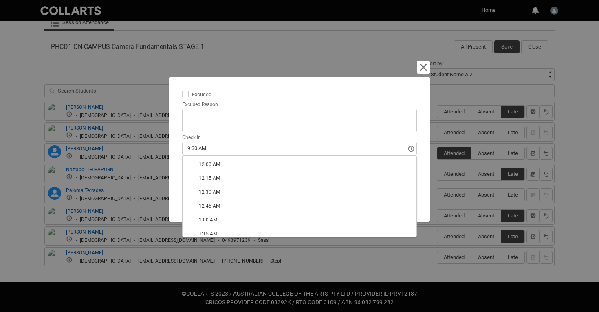 Image resolution: width=599 pixels, height=312 pixels. I want to click on span: 1:15 AM, so click(208, 233).